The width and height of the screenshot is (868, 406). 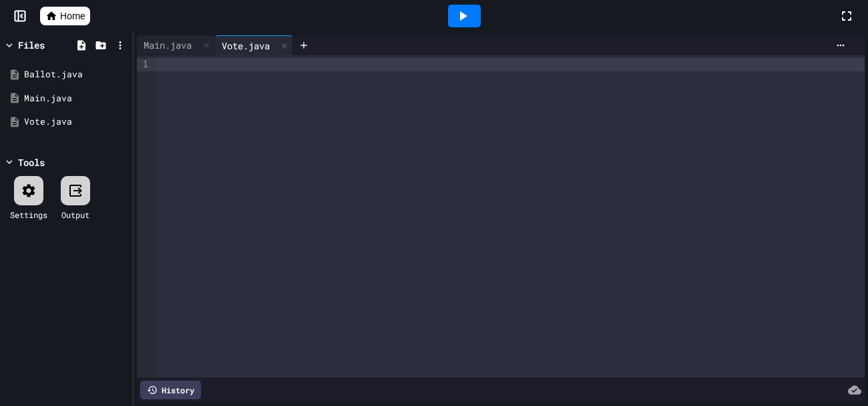 I want to click on div: History, so click(x=170, y=390).